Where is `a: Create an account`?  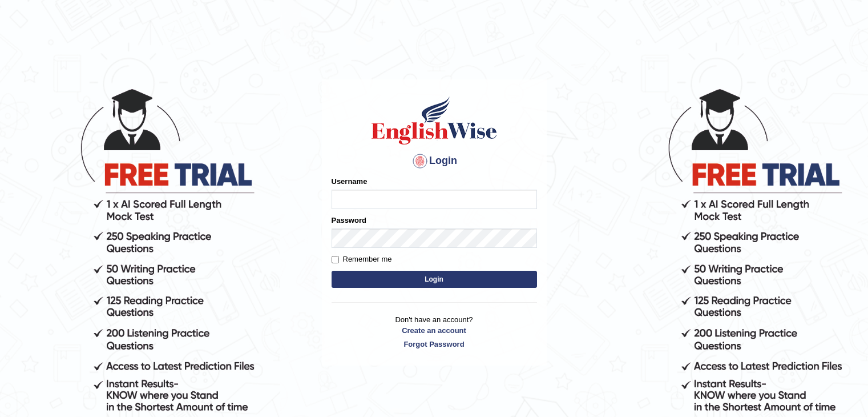
a: Create an account is located at coordinates (434, 330).